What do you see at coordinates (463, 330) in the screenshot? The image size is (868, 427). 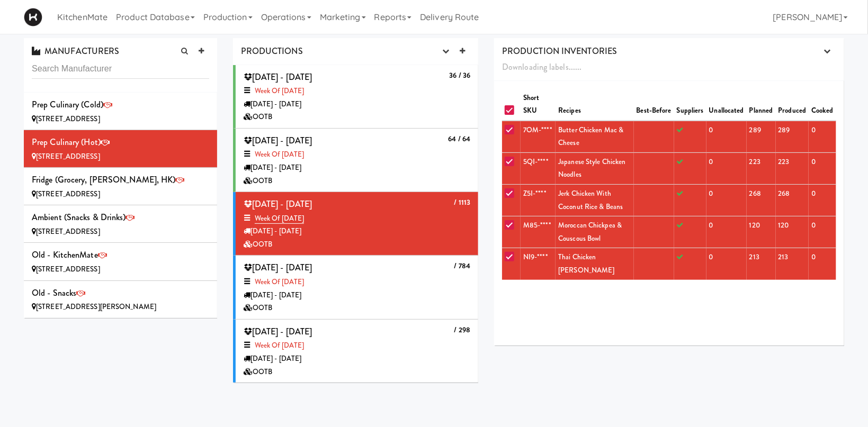 I see `b: / 298` at bounding box center [463, 330].